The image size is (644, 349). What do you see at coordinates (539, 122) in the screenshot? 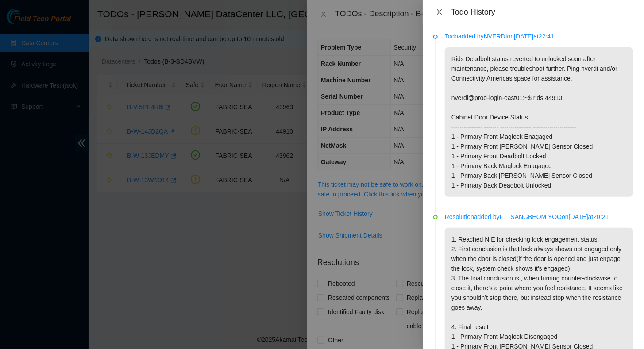
I see `p: Rids Deadbolt status reverted to unlocked soon after maintenance, please troubleshoot further. Pi...` at bounding box center [539, 122].